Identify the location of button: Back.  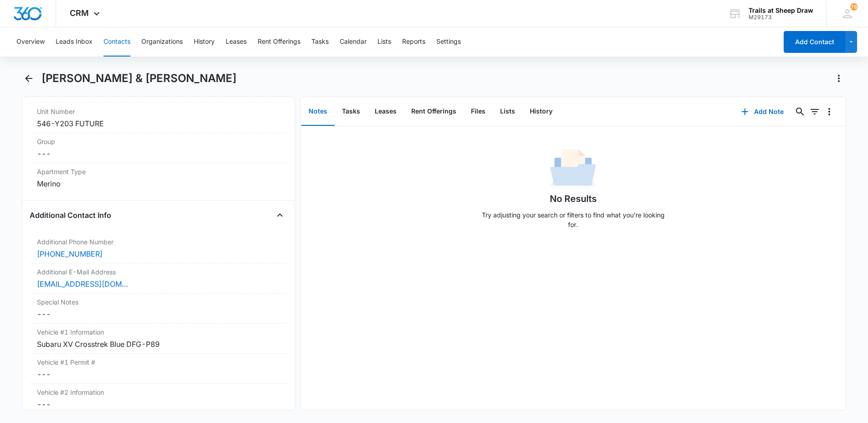
(29, 78).